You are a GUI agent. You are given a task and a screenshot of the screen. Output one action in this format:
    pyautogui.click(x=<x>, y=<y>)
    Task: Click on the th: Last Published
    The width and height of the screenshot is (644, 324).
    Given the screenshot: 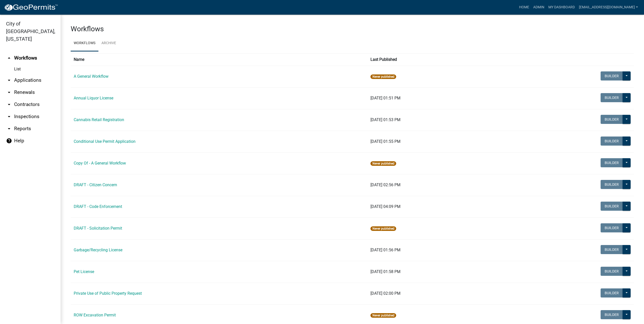 What is the action you would take?
    pyautogui.click(x=433, y=59)
    